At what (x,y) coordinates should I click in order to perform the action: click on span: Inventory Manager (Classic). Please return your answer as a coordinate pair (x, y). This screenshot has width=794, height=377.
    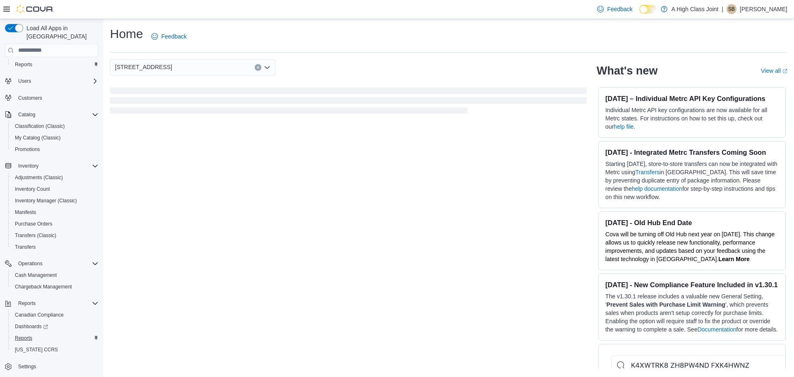
    Looking at the image, I should click on (46, 201).